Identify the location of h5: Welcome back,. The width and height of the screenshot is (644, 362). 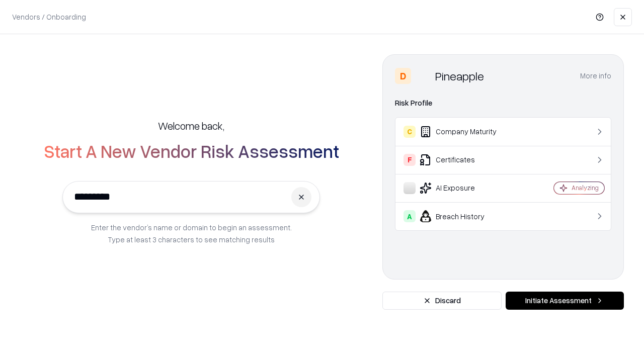
(191, 126).